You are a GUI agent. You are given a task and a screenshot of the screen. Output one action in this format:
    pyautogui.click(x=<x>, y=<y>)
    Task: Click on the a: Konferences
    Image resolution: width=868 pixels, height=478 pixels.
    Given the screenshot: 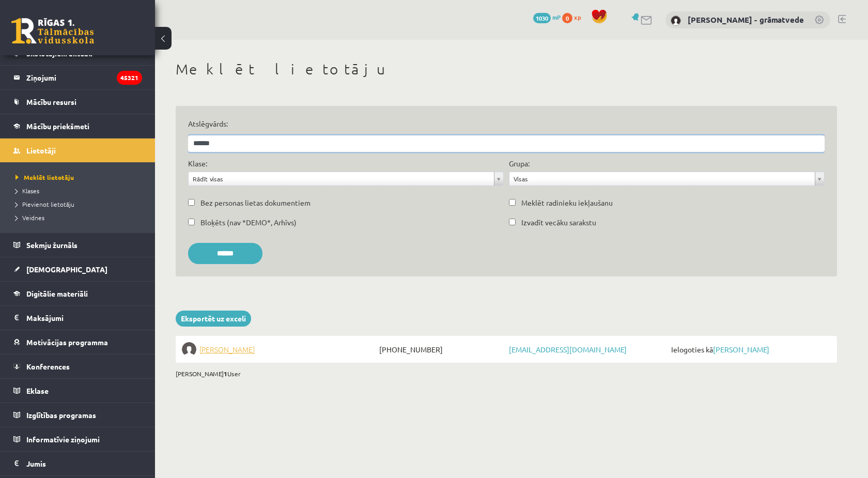 What is the action you would take?
    pyautogui.click(x=78, y=367)
    